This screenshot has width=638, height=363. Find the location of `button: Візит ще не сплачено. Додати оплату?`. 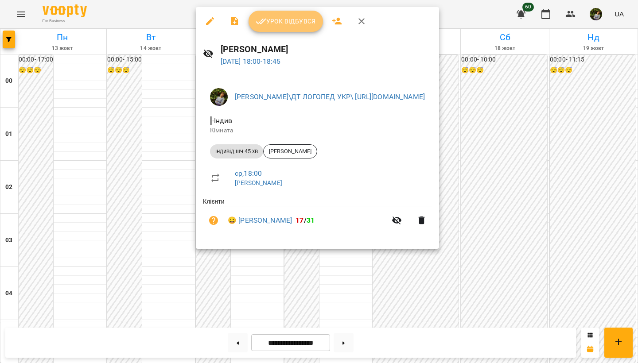

button: Візит ще не сплачено. Додати оплату? is located at coordinates (214, 221).